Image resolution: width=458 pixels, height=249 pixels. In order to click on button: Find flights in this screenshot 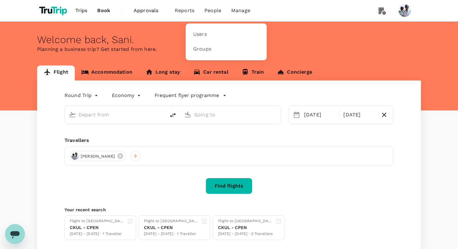, I will do `click(229, 186)`.